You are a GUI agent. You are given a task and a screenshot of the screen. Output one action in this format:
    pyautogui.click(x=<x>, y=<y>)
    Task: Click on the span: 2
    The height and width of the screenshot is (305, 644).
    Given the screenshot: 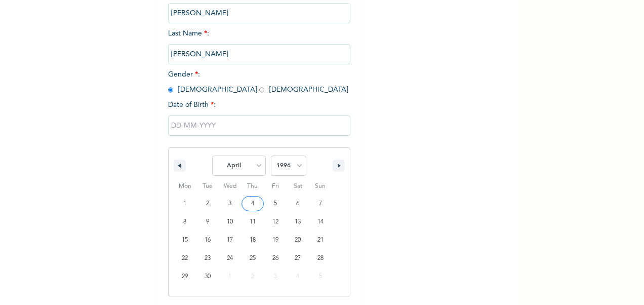 What is the action you would take?
    pyautogui.click(x=208, y=203)
    